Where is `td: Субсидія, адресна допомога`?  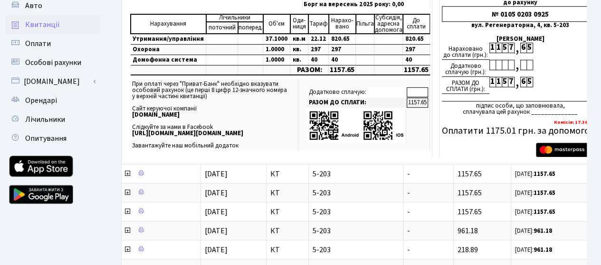
td: Субсидія, адресна допомога is located at coordinates (388, 24).